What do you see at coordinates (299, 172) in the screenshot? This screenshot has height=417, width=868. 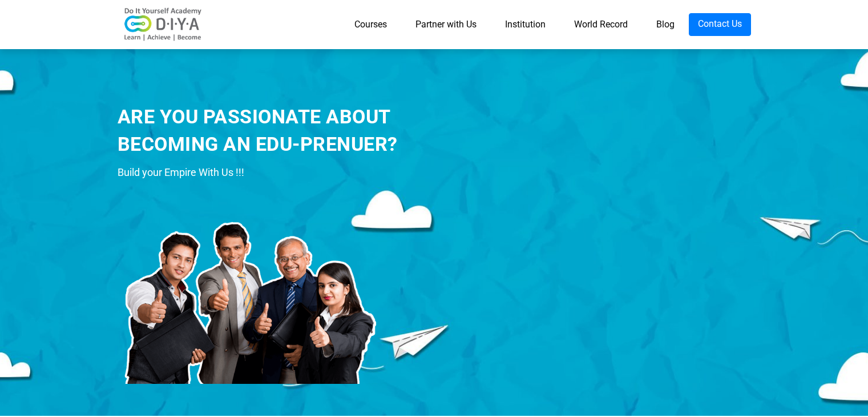 I see `div: Build your Empire With Us !!!` at bounding box center [299, 172].